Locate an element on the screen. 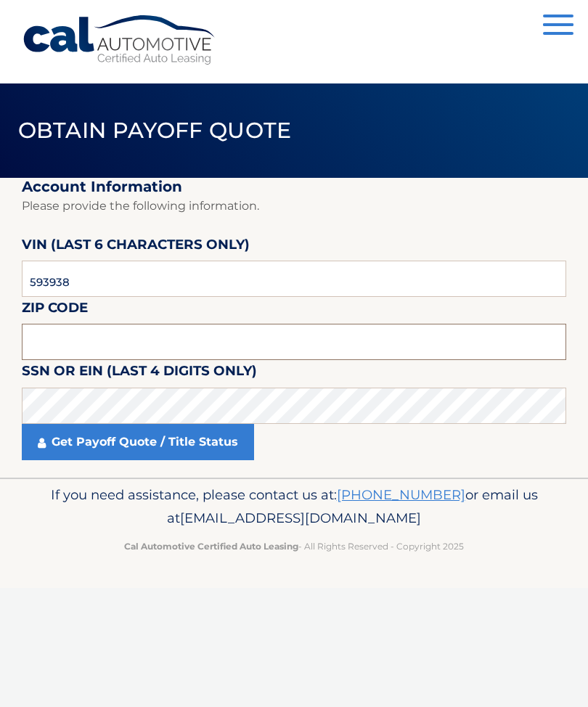 This screenshot has height=707, width=588. label: SSN or EIN (last 4 digits only) is located at coordinates (140, 373).